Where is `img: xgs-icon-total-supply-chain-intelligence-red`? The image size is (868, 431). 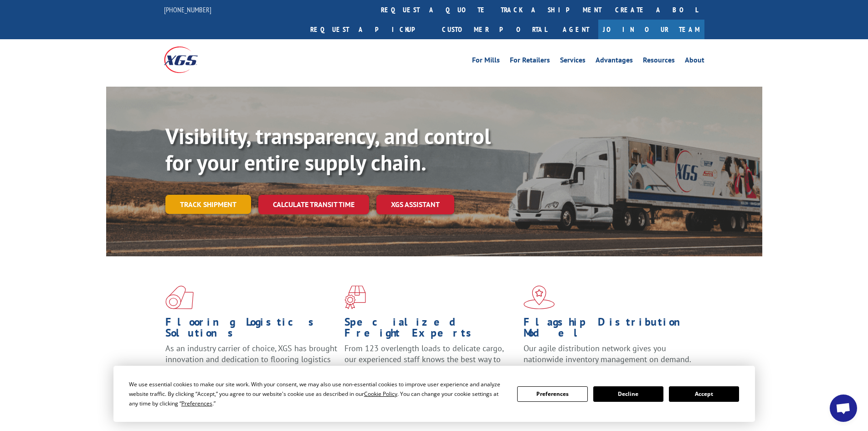
img: xgs-icon-total-supply-chain-intelligence-red is located at coordinates (179, 297).